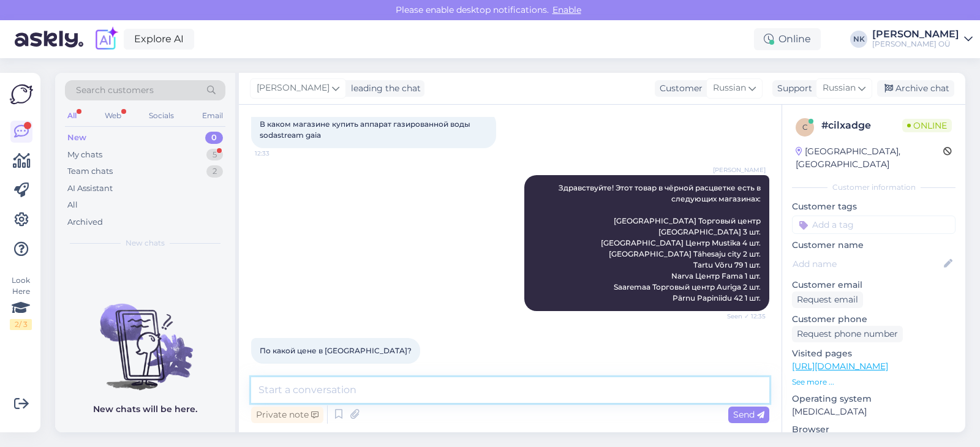  What do you see at coordinates (748, 415) in the screenshot?
I see `span: Send` at bounding box center [748, 415].